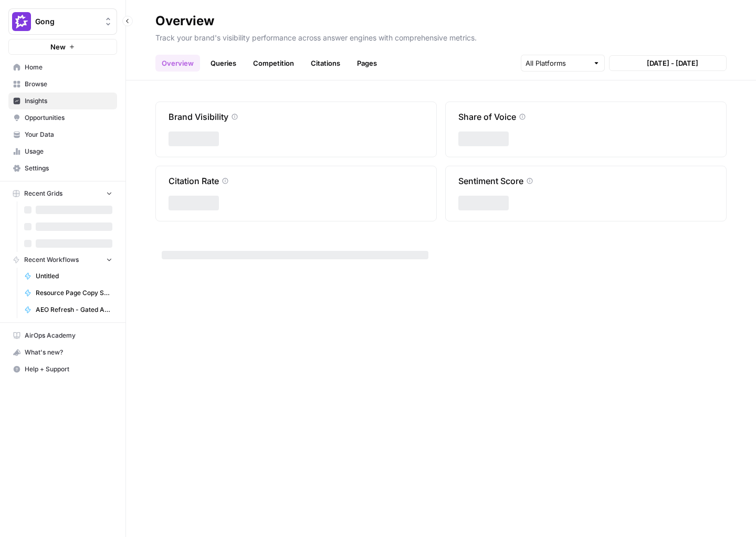  What do you see at coordinates (69, 369) in the screenshot?
I see `span: Help + Support` at bounding box center [69, 369].